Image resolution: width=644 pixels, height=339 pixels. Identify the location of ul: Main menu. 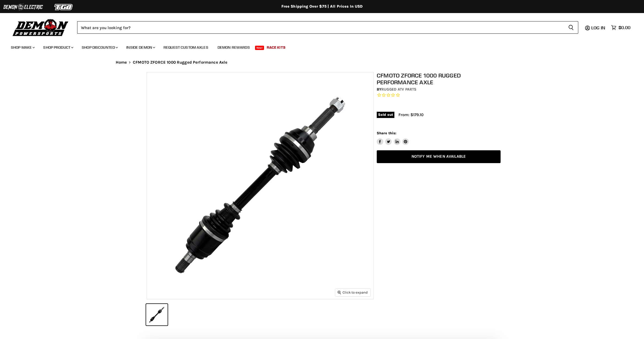
(318, 46).